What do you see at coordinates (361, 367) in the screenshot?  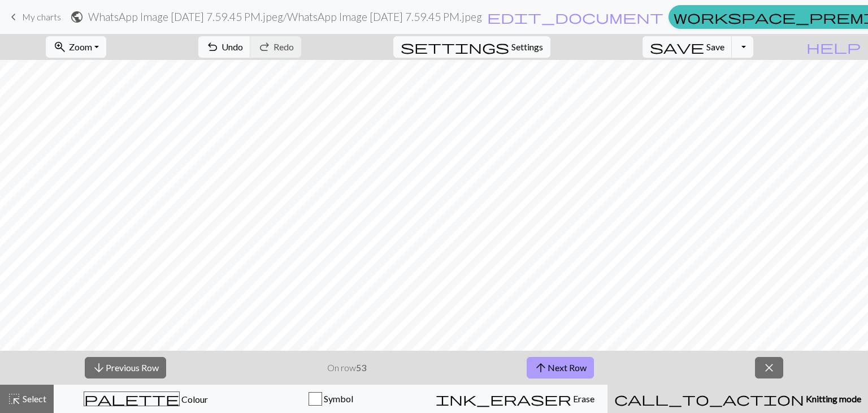 I see `strong: 53` at bounding box center [361, 367].